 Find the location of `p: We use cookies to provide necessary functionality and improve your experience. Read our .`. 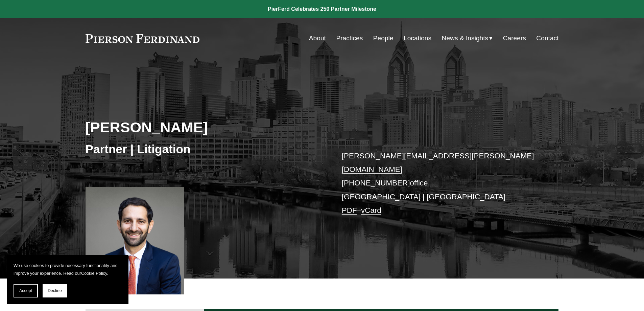

p: We use cookies to provide necessary functionality and improve your experience. Read our . is located at coordinates (68, 269).